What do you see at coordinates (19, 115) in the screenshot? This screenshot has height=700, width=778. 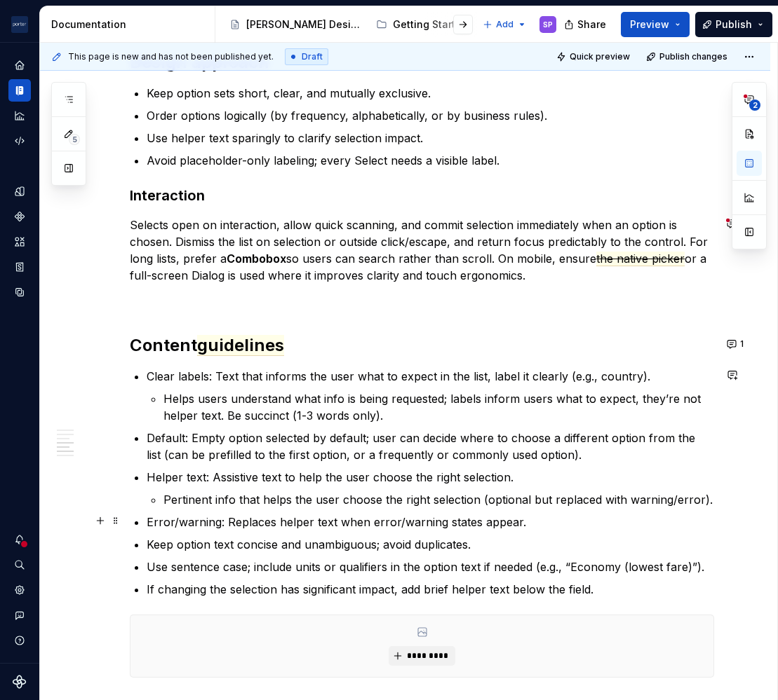 I see `a: Analytics` at bounding box center [19, 115].